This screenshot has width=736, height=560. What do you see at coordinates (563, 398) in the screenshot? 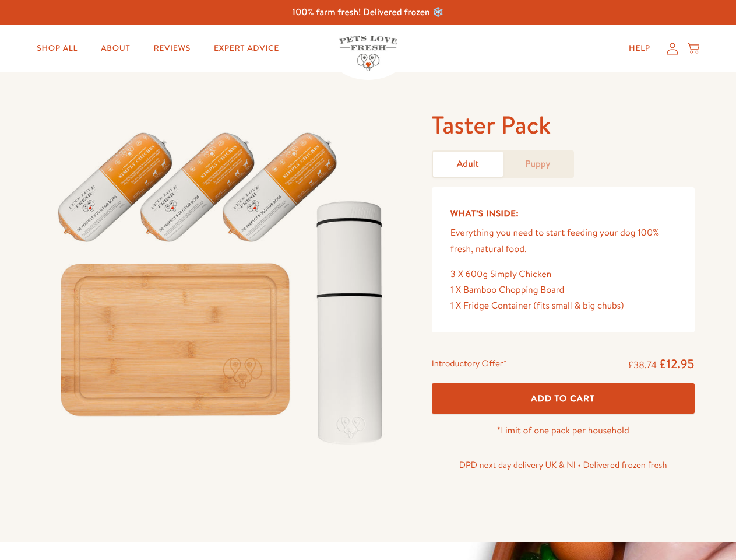
I see `span: Add To Cart` at bounding box center [563, 398].